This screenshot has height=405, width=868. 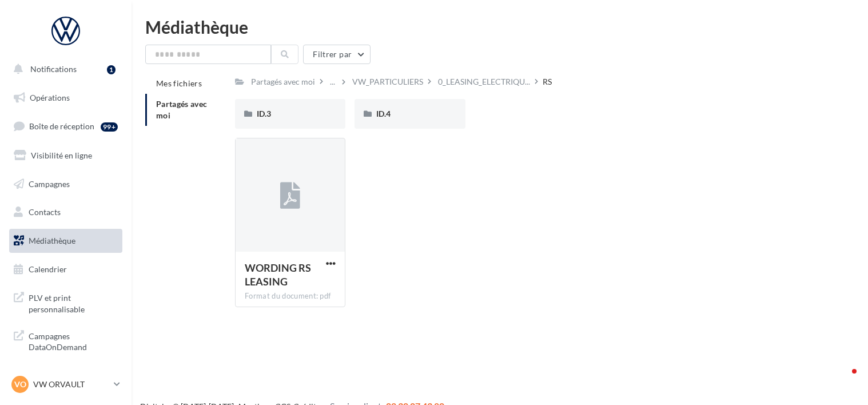 What do you see at coordinates (52, 240) in the screenshot?
I see `span: Médiathèque` at bounding box center [52, 240].